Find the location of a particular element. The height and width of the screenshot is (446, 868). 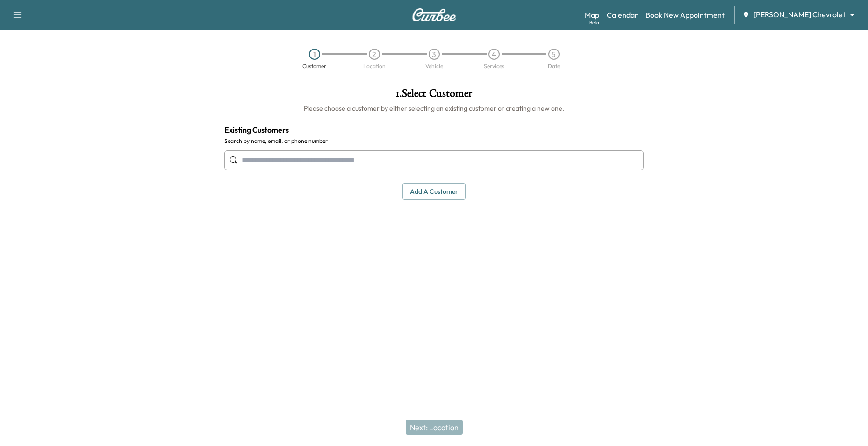

div: 3 is located at coordinates (434, 54).